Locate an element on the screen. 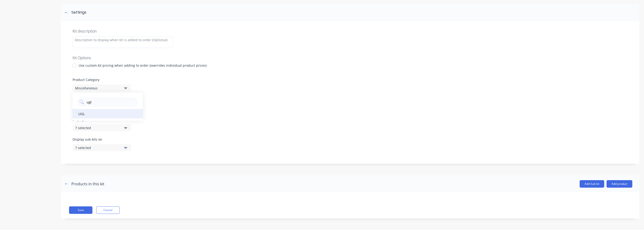 The height and width of the screenshot is (230, 644). div: Miscellaneous is located at coordinates (98, 88).